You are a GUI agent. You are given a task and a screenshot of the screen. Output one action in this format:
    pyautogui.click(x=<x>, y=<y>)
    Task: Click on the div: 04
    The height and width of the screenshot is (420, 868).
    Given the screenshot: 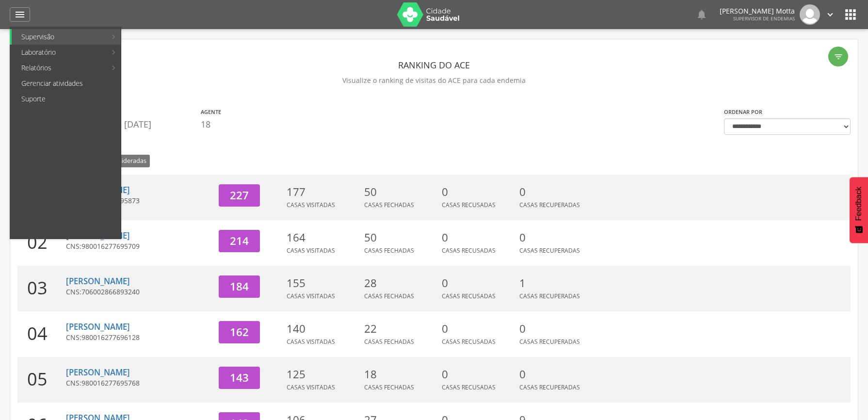 What is the action you would take?
    pyautogui.click(x=42, y=334)
    